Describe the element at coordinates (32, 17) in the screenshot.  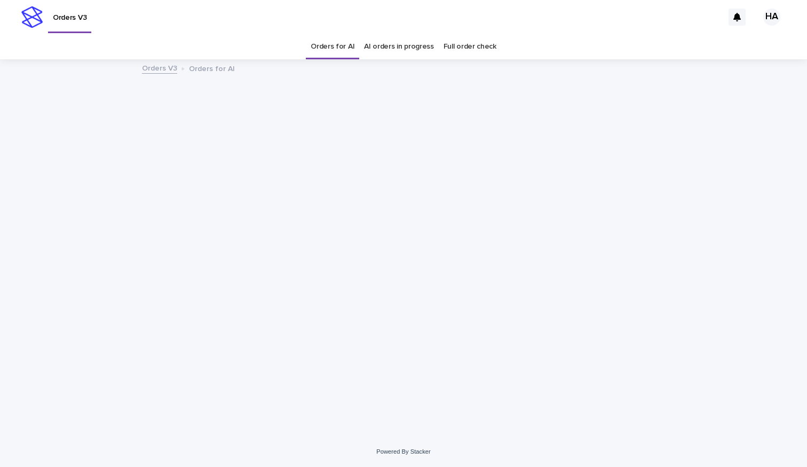
I see `img: stacker-logo-s-only.png` at that location.